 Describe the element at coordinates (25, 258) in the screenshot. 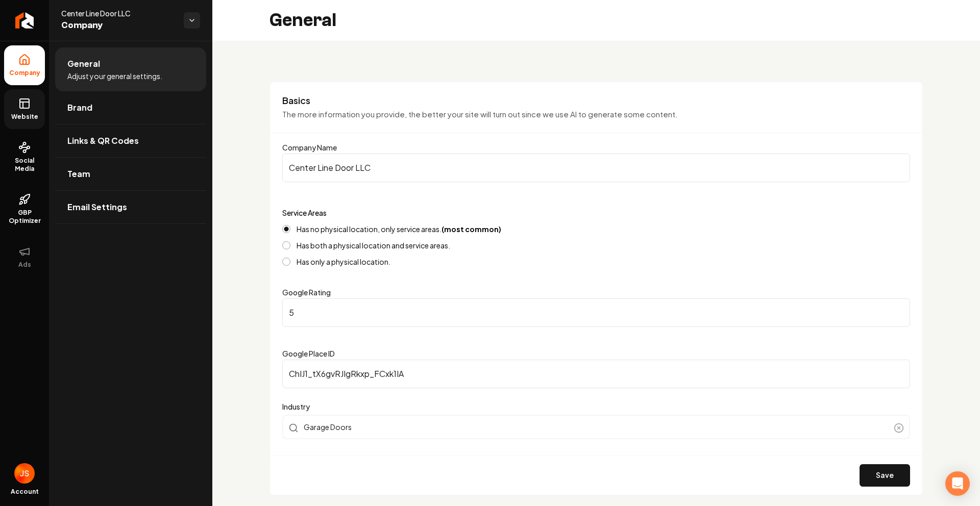

I see `button: Ads` at that location.